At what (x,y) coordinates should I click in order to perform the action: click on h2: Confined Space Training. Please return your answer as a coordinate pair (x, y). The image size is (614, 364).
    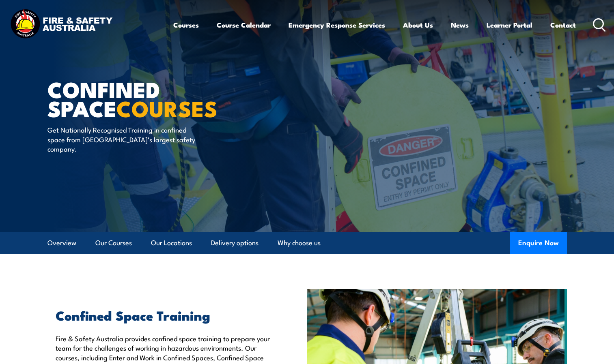
    Looking at the image, I should click on (163, 315).